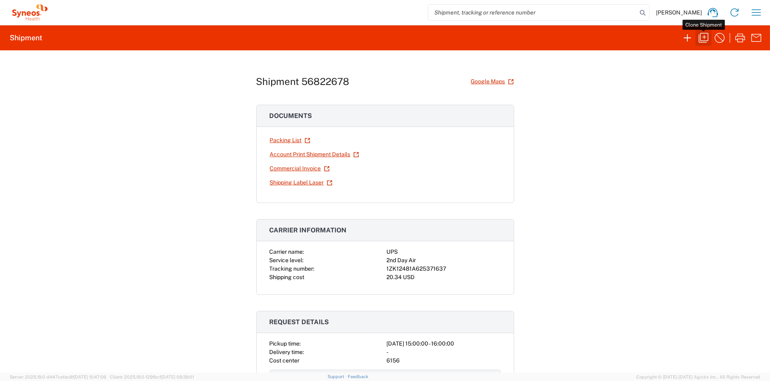  What do you see at coordinates (285, 344) in the screenshot?
I see `span: Pickup time:` at bounding box center [285, 344].